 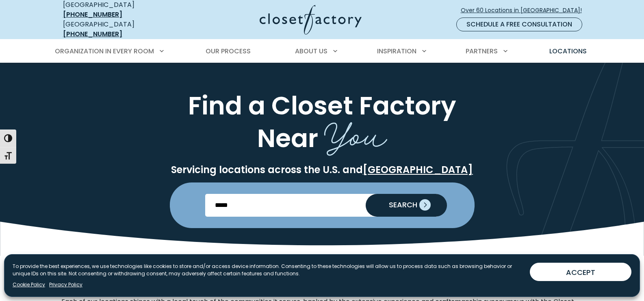 What do you see at coordinates (581, 272) in the screenshot?
I see `button: ACCEPT` at bounding box center [581, 272].